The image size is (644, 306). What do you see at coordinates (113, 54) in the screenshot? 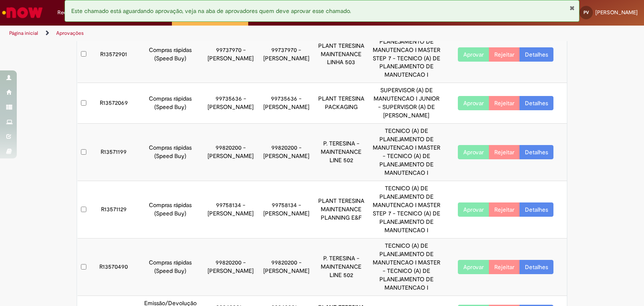
I see `td: R13572901` at bounding box center [113, 54].